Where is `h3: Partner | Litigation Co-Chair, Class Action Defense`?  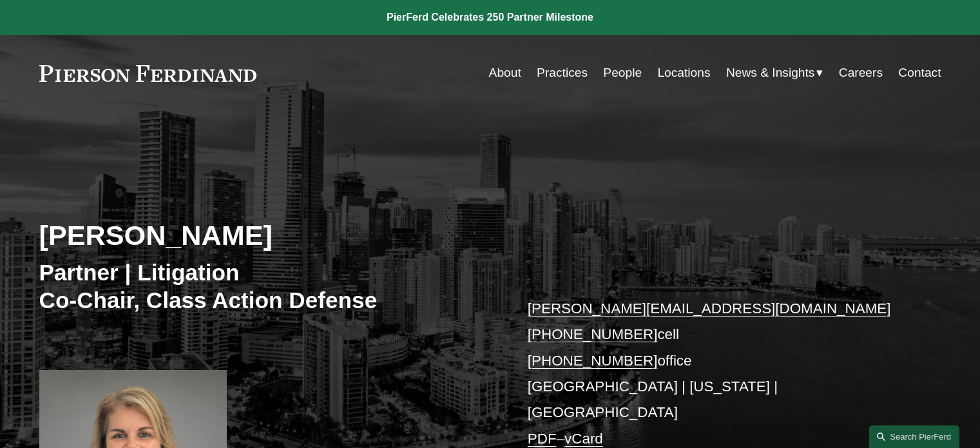 h3: Partner | Litigation Co-Chair, Class Action Defense is located at coordinates (265, 286).